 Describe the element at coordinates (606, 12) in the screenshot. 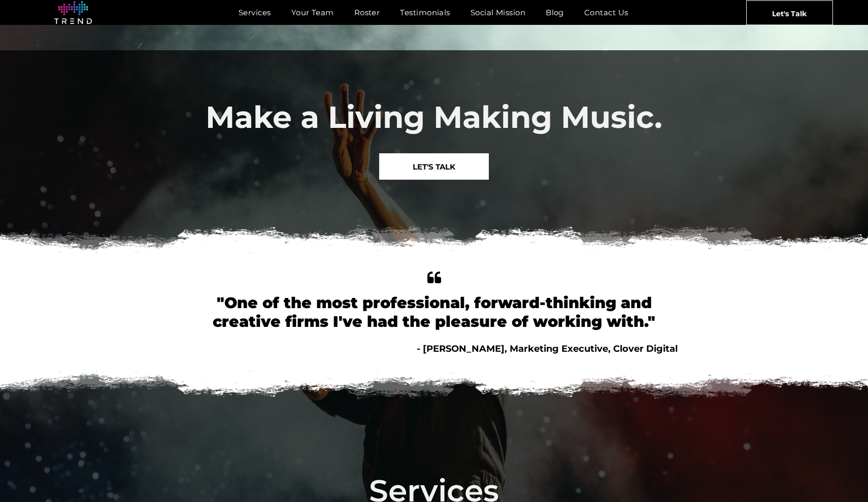

I see `a: Contact Us` at that location.